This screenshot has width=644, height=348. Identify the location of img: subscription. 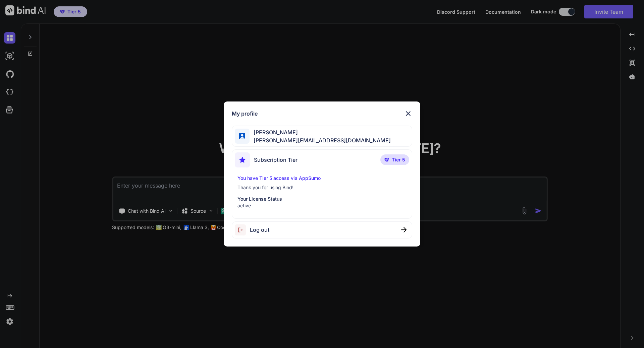
(242, 160).